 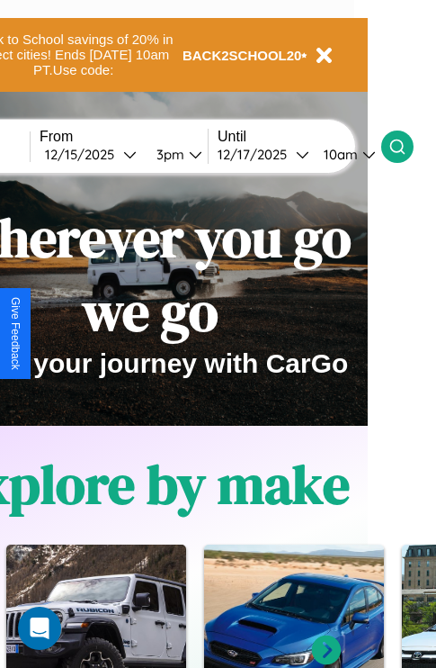 What do you see at coordinates (175, 154) in the screenshot?
I see `button: 3pm` at bounding box center [175, 154].